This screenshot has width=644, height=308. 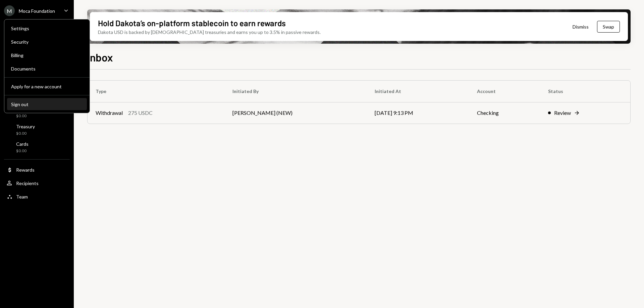 I want to click on div: Withdrawal, so click(x=109, y=113).